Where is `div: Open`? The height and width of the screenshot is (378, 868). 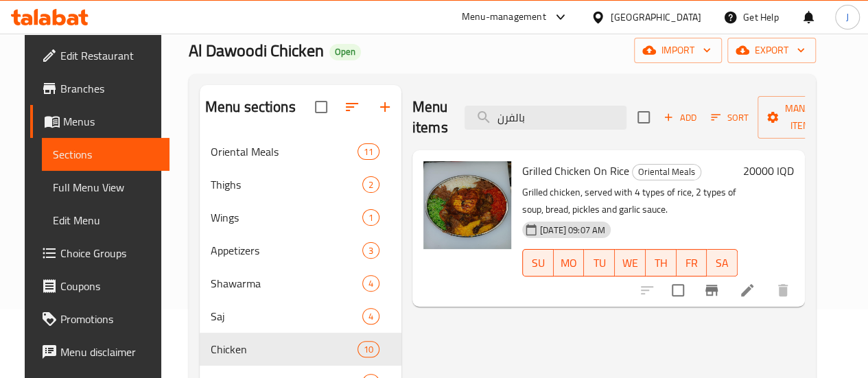
div: Open is located at coordinates (346, 52).